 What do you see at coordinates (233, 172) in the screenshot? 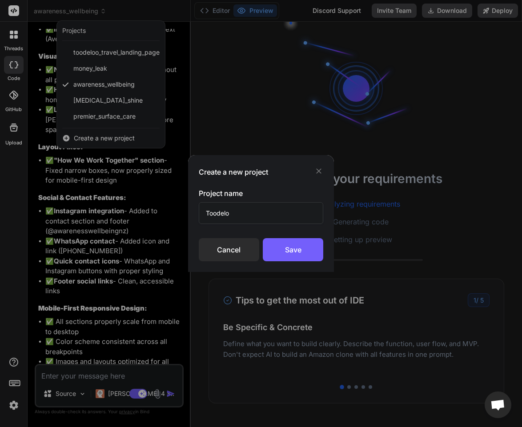
I see `h3: Create a new project` at bounding box center [233, 172].